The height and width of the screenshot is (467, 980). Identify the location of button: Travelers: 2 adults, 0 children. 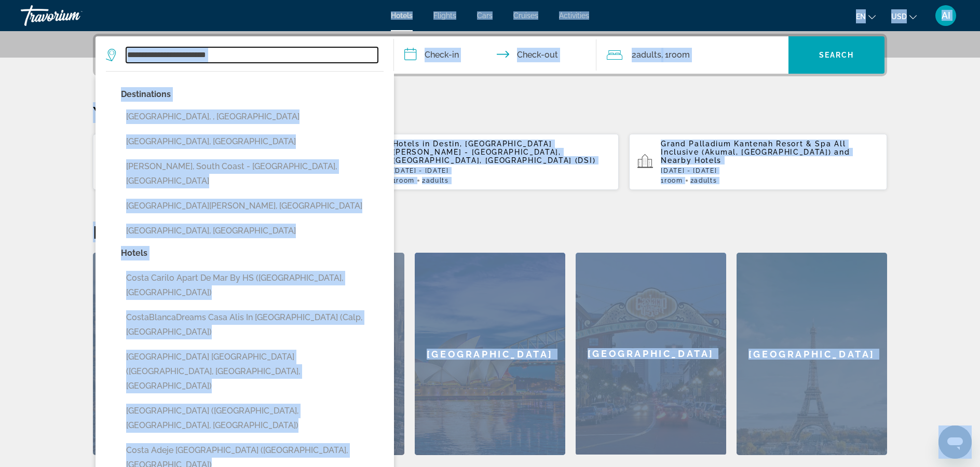
(693, 55).